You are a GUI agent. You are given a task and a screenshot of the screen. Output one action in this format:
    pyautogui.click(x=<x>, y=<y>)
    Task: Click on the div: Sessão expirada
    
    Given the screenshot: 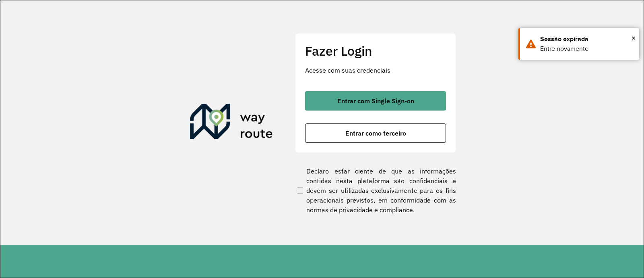 What is the action you would take?
    pyautogui.click(x=587, y=39)
    